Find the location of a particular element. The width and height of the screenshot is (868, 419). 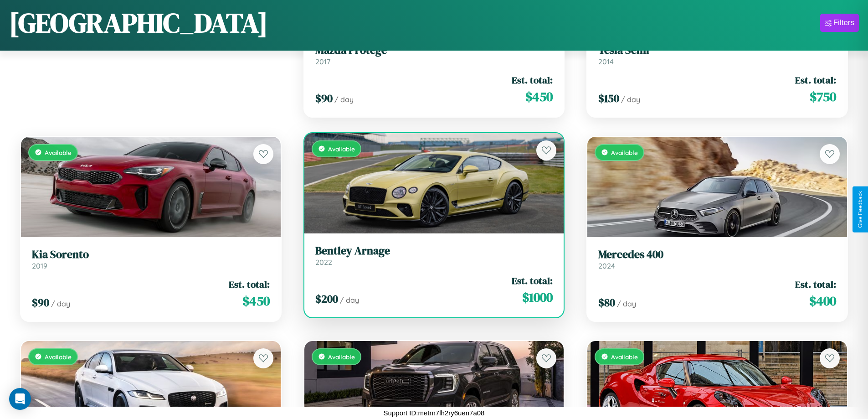

span: $ 1000 is located at coordinates (537, 297).